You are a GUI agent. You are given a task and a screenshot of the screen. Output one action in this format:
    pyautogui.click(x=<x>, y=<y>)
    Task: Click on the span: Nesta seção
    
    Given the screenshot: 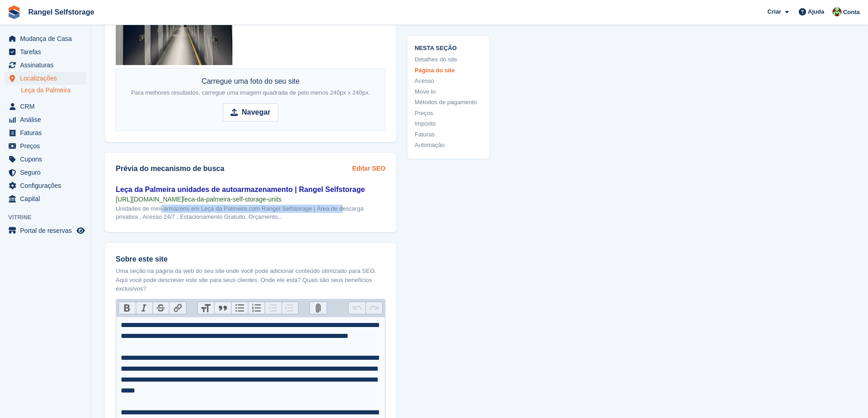 What is the action you would take?
    pyautogui.click(x=448, y=47)
    